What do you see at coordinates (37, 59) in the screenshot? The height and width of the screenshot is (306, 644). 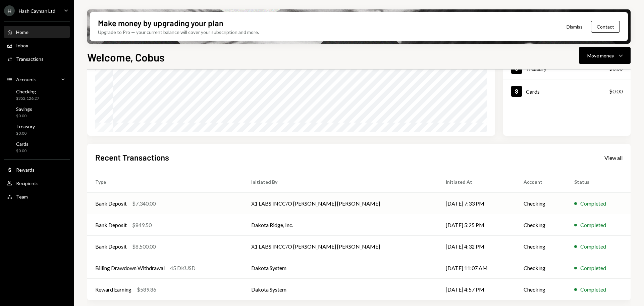 I see `a: Transactions` at bounding box center [37, 59].